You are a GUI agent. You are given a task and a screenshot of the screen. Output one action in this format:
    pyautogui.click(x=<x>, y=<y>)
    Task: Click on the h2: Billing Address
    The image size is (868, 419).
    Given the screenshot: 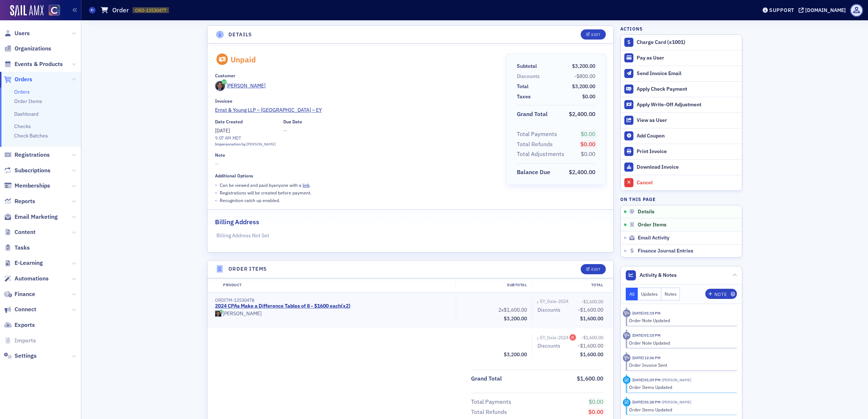 What is the action you would take?
    pyautogui.click(x=237, y=222)
    